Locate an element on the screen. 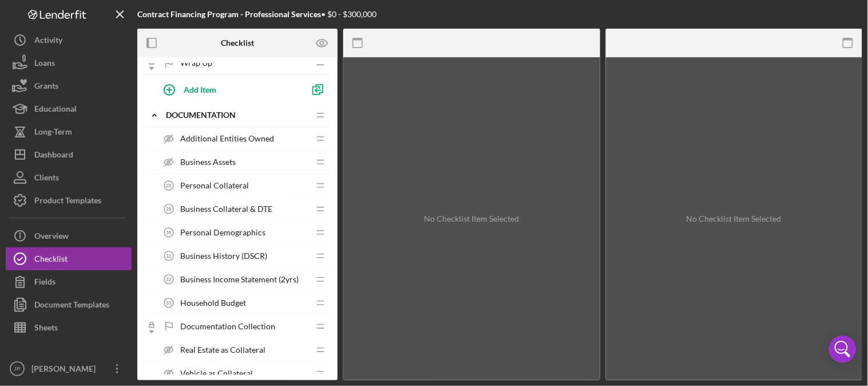 The height and width of the screenshot is (386, 868). div: • $0 - $300,000 is located at coordinates (257, 14).